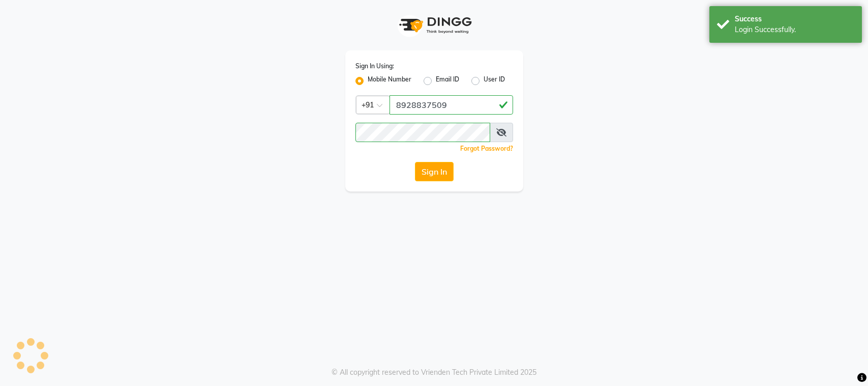 The width and height of the screenshot is (868, 386). What do you see at coordinates (448, 81) in the screenshot?
I see `label: Email ID` at bounding box center [448, 81].